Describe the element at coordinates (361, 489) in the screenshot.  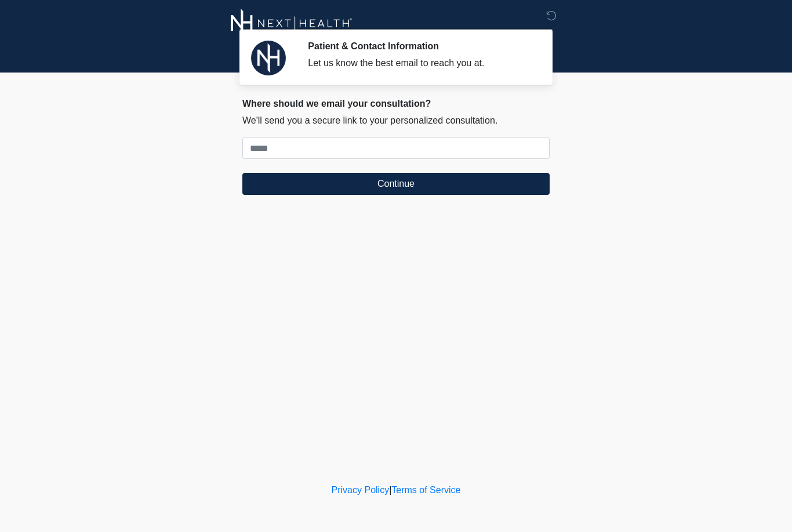
I see `a: Privacy Policy` at that location.